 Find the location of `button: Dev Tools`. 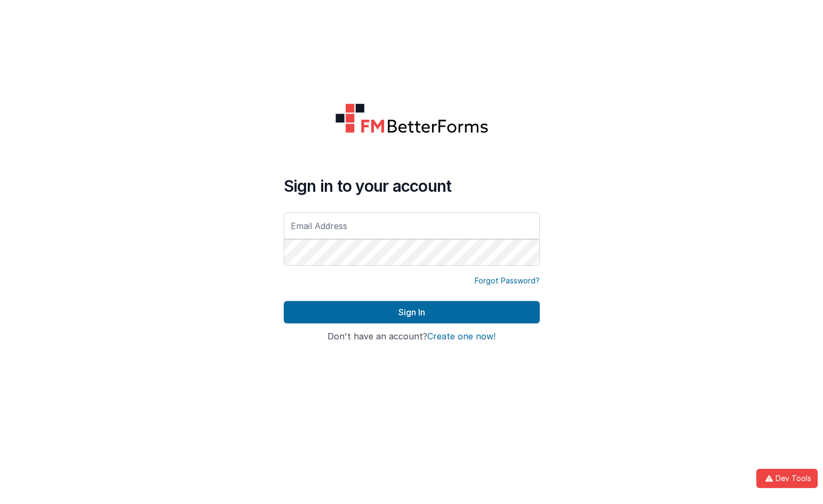

button: Dev Tools is located at coordinates (787, 479).